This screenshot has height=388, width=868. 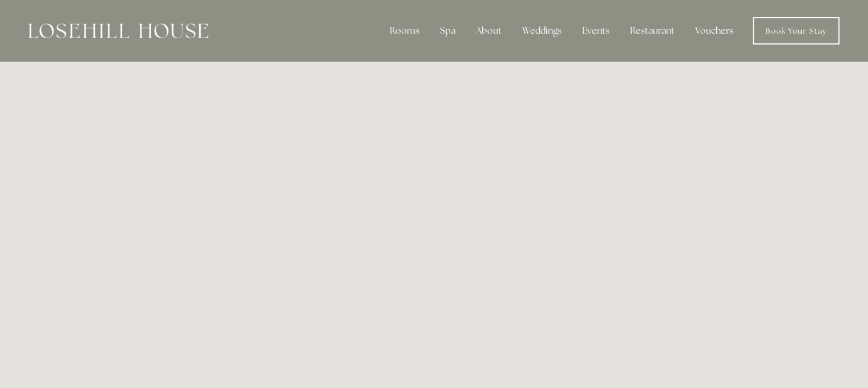 What do you see at coordinates (796, 31) in the screenshot?
I see `a: Book Your Stay` at bounding box center [796, 31].